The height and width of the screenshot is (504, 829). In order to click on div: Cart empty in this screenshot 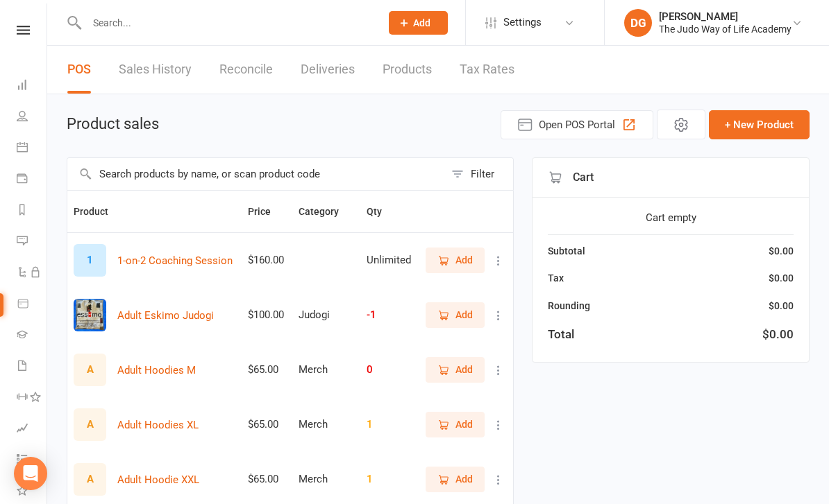, I will do `click(670, 218)`.